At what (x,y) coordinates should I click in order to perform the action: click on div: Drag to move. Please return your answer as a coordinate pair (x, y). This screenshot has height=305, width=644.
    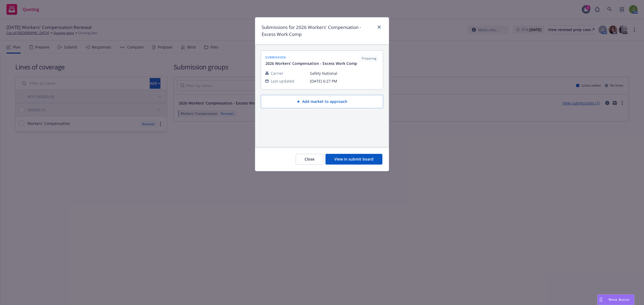
    Looking at the image, I should click on (600, 300).